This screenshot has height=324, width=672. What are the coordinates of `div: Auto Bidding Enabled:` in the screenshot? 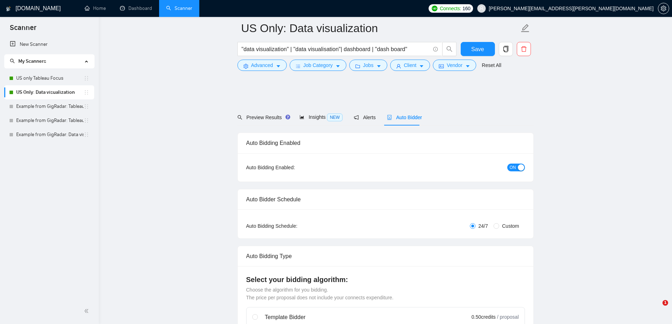 It's located at (292, 168).